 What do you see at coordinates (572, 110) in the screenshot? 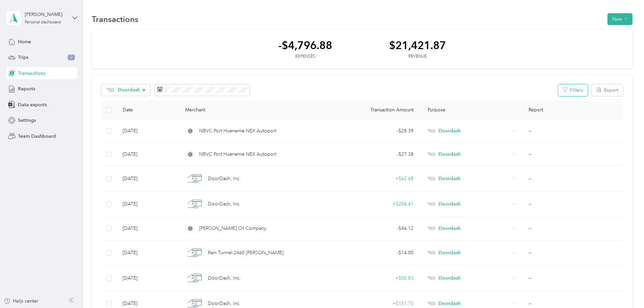
I see `th: Report` at bounding box center [572, 110].